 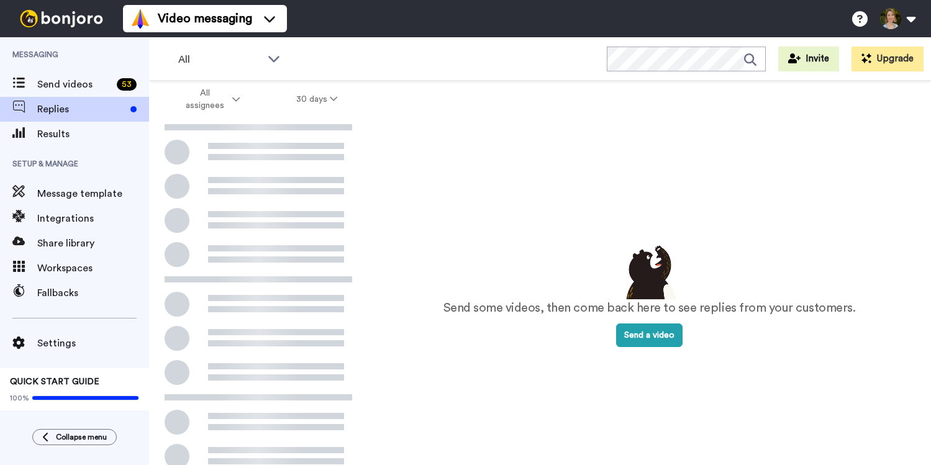 What do you see at coordinates (210, 99) in the screenshot?
I see `button: All assignees` at bounding box center [210, 99].